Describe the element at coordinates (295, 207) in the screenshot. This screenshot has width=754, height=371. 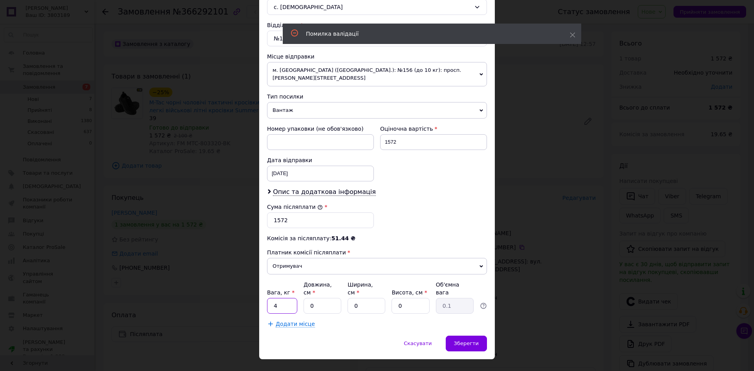
I see `label: Сума післяплати` at that location.